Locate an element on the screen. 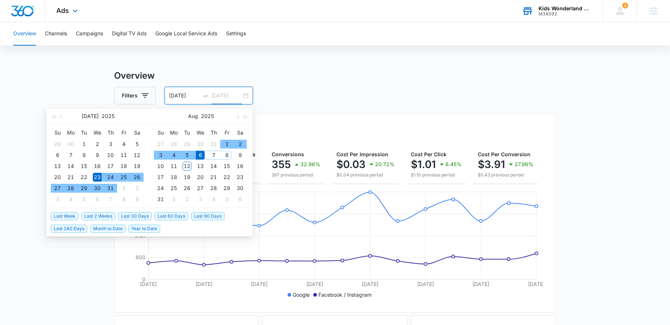  td: 2025-07-23 is located at coordinates (97, 177).